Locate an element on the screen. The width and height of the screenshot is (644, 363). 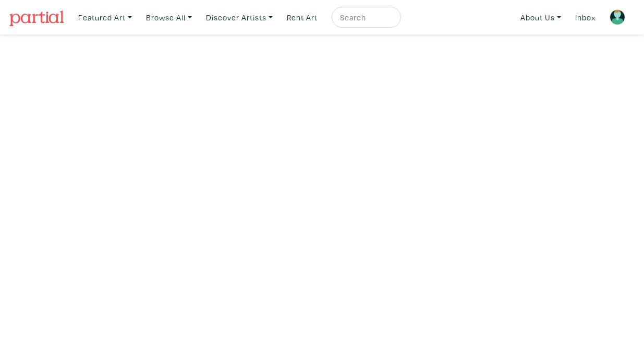
a: Browse All is located at coordinates (169, 17).